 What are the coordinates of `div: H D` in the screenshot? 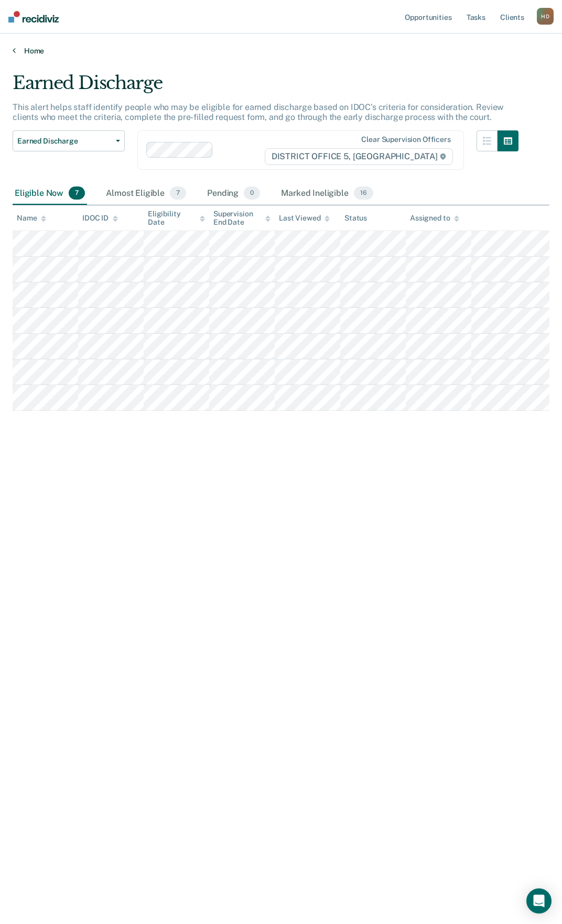 It's located at (545, 16).